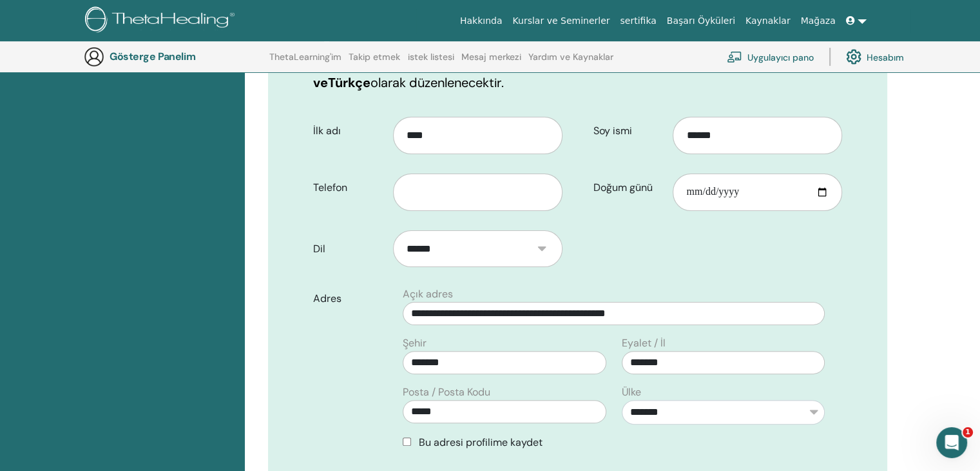 This screenshot has height=471, width=980. I want to click on img: logo.png, so click(161, 21).